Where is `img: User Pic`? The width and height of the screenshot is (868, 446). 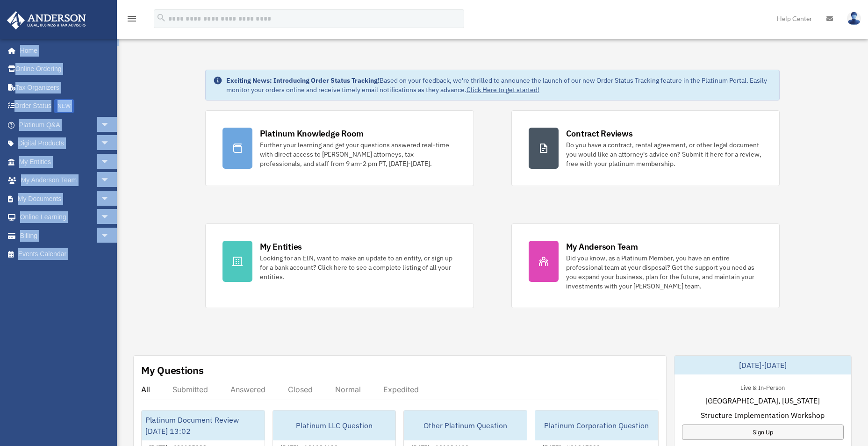 img: User Pic is located at coordinates (854, 19).